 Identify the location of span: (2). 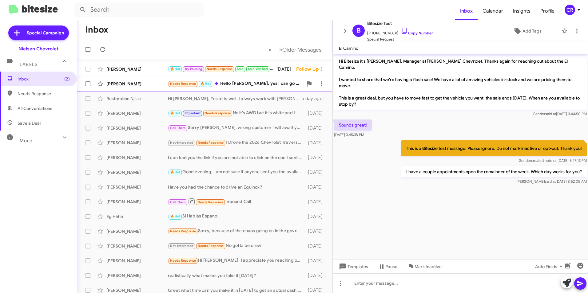
(67, 79).